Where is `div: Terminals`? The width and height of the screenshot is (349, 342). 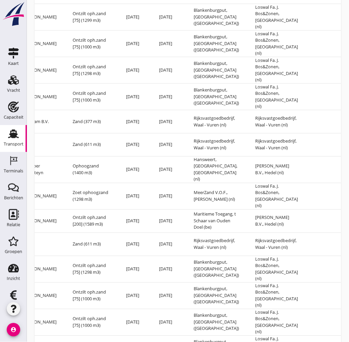
div: Terminals is located at coordinates (13, 171).